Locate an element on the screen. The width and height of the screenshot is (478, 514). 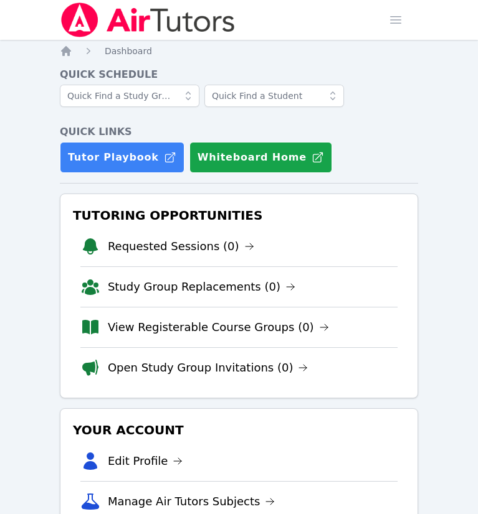
a: Study Group Replacements (0) is located at coordinates (201, 287).